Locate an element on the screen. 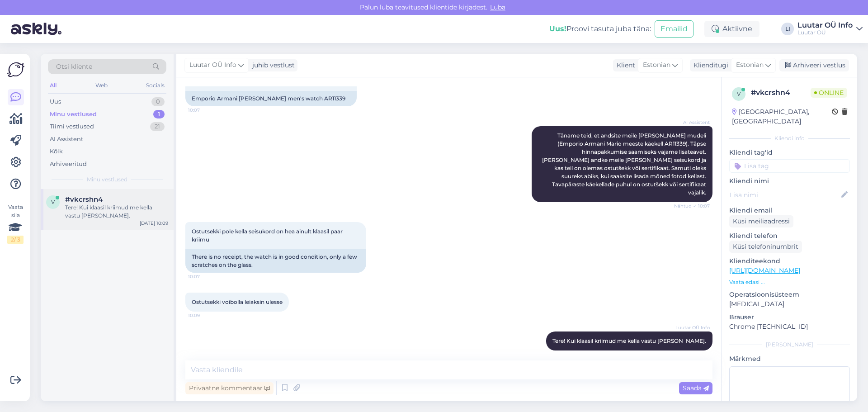 The height and width of the screenshot is (412, 868). div: Aktiivne is located at coordinates (732, 29).